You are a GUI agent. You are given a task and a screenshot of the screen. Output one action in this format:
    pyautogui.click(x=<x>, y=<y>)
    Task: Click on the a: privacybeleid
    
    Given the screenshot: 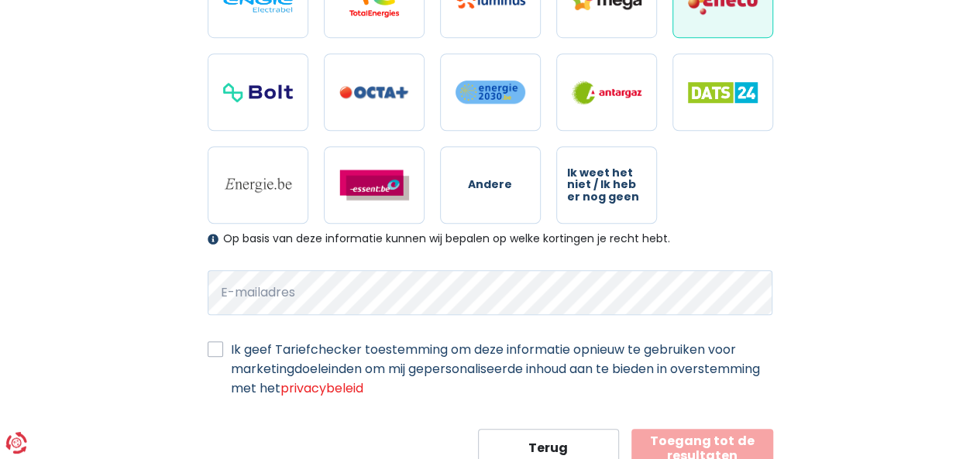 What is the action you would take?
    pyautogui.click(x=322, y=388)
    